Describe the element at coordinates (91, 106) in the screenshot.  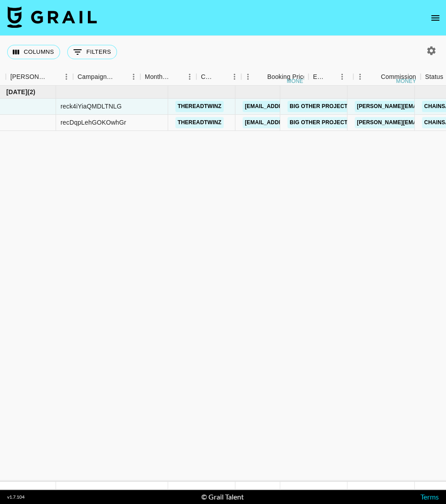
I see `div: reck4iYiaQMDLTNLG` at that location.